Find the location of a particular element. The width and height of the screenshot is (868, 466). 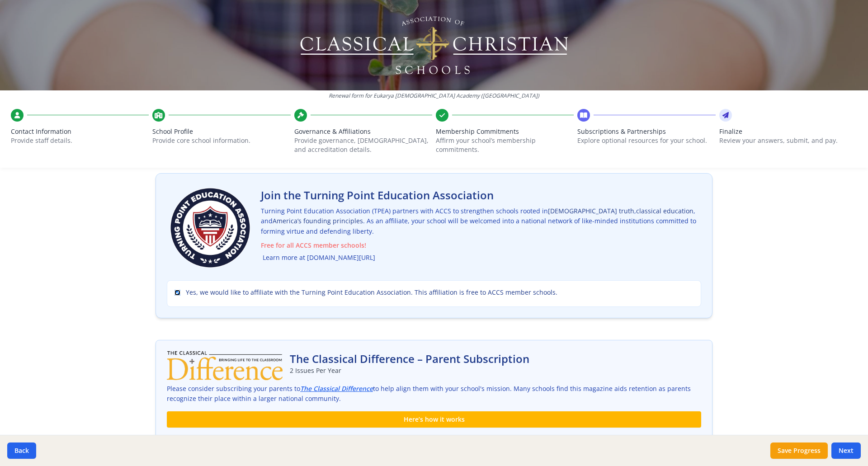

span: America’s founding principles is located at coordinates (318, 221).